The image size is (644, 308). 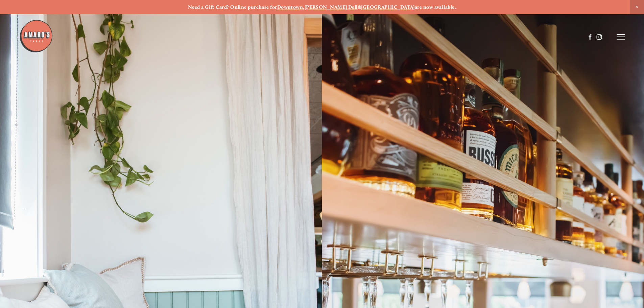 I want to click on strong: Need a Gift Card? Online purchase for, so click(x=233, y=7).